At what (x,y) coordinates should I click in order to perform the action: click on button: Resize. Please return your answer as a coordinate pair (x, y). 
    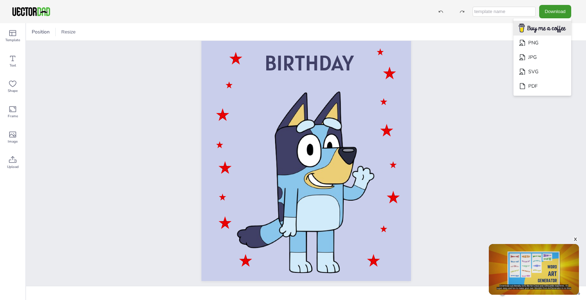
    Looking at the image, I should click on (68, 32).